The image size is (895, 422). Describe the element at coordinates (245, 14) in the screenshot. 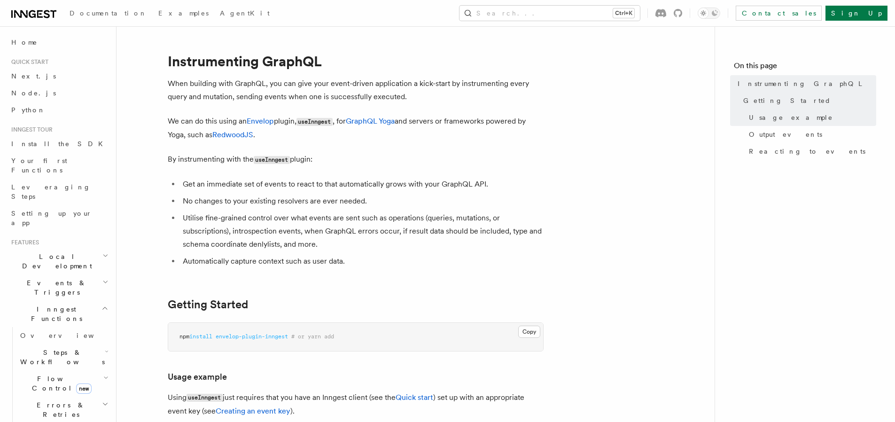

I see `a: AgentKit` at that location.